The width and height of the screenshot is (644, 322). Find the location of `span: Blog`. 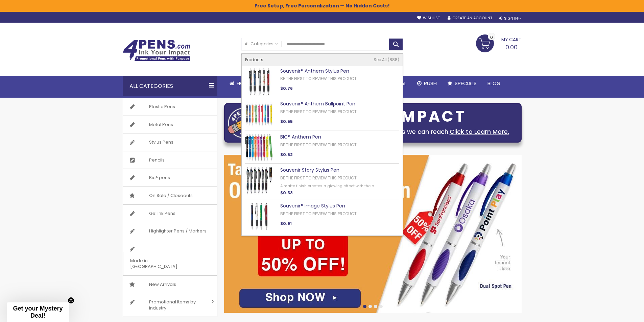

span: Blog is located at coordinates (494, 83).